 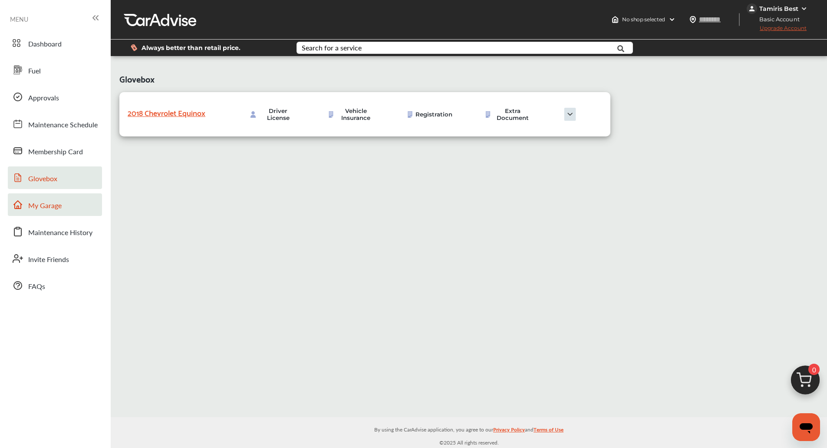 What do you see at coordinates (509, 431) in the screenshot?
I see `a: Privacy Policy` at bounding box center [509, 431].